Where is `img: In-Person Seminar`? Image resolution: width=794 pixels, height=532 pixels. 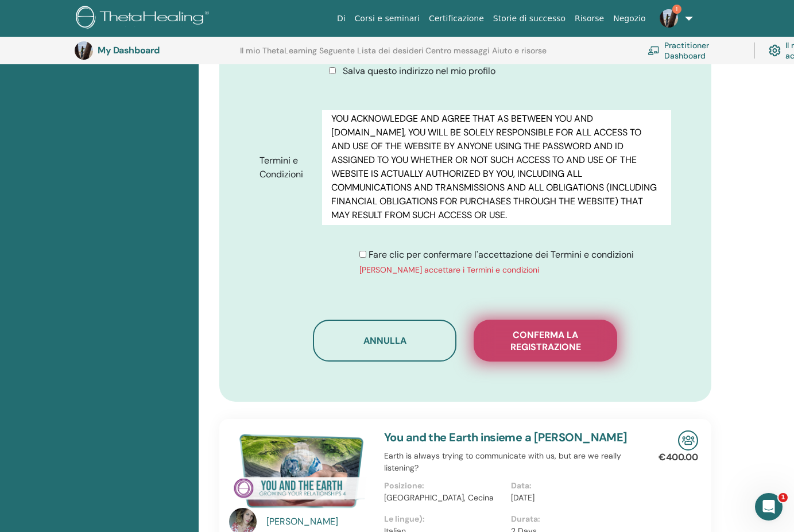 img: In-Person Seminar is located at coordinates (688, 440).